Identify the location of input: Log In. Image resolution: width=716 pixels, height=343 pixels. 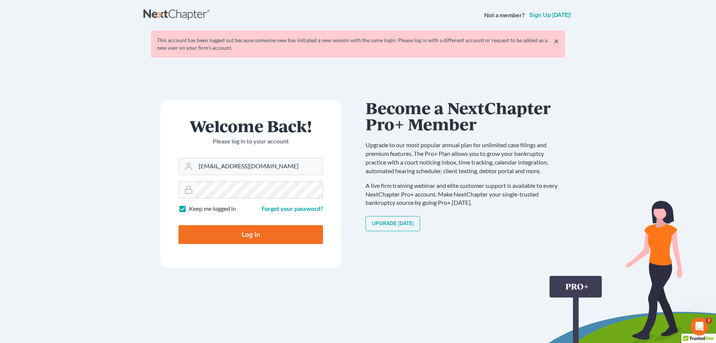
(251, 234).